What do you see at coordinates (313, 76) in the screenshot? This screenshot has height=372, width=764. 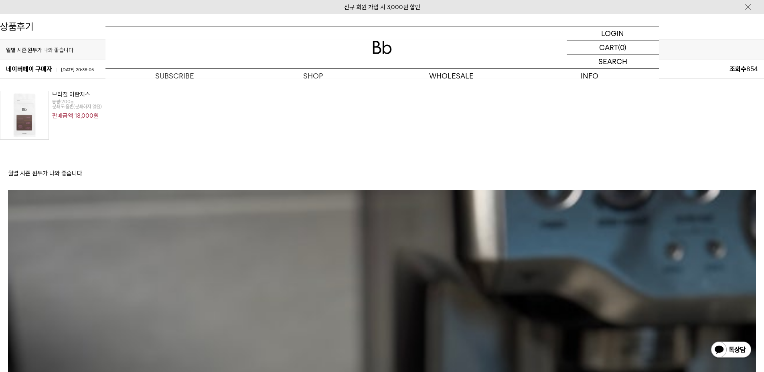 I see `a: SHOP` at bounding box center [313, 76].